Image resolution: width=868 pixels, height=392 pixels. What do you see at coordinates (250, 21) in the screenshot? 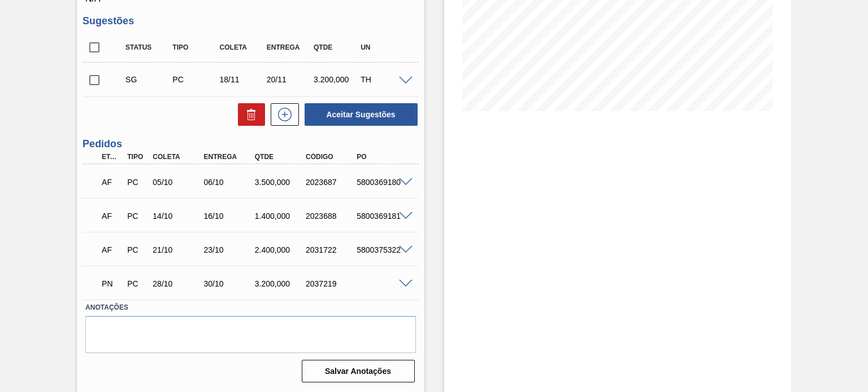
I see `h3: Sugestões` at bounding box center [250, 21].